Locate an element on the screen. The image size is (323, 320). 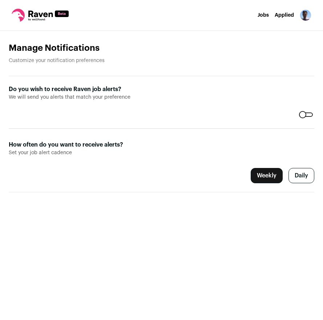
label: How often do you want to receive alerts? is located at coordinates (161, 145).